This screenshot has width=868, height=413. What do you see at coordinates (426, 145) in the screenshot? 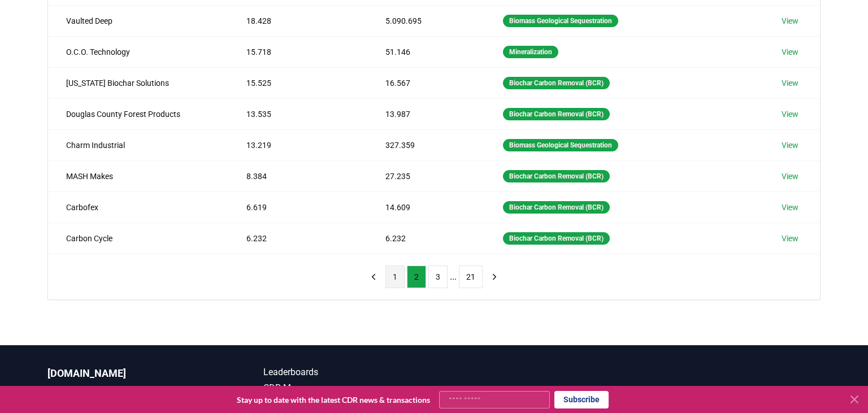
I see `td: 327.359` at bounding box center [426, 145].